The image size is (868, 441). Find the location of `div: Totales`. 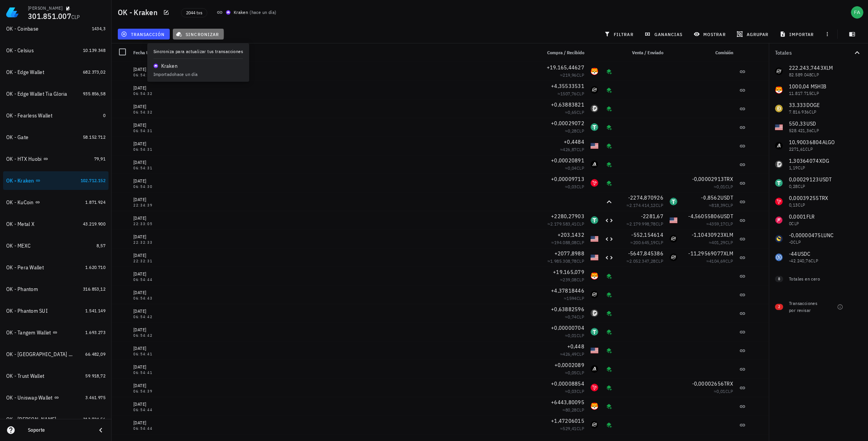

div: Totales is located at coordinates (814, 53).